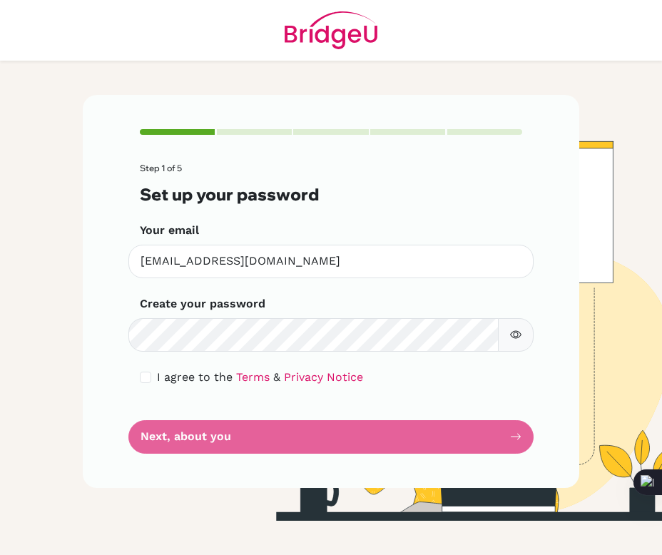 Image resolution: width=662 pixels, height=555 pixels. I want to click on label: Your email, so click(169, 230).